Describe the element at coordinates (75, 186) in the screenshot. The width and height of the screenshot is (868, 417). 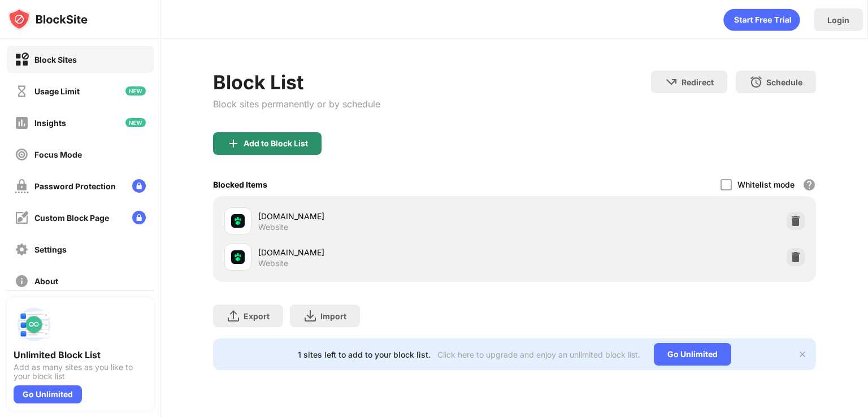
I see `div: Password Protection` at that location.